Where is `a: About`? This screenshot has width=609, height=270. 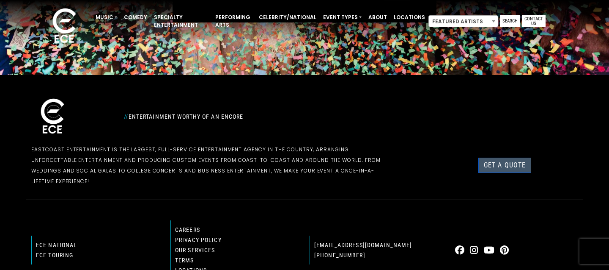
a: About is located at coordinates (378, 17).